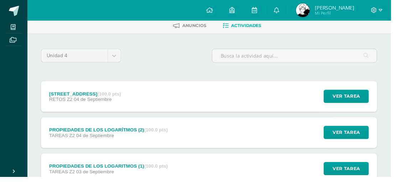 This screenshot has width=407, height=184. Describe the element at coordinates (63, 104) in the screenshot. I see `span: RETOS Z2` at that location.